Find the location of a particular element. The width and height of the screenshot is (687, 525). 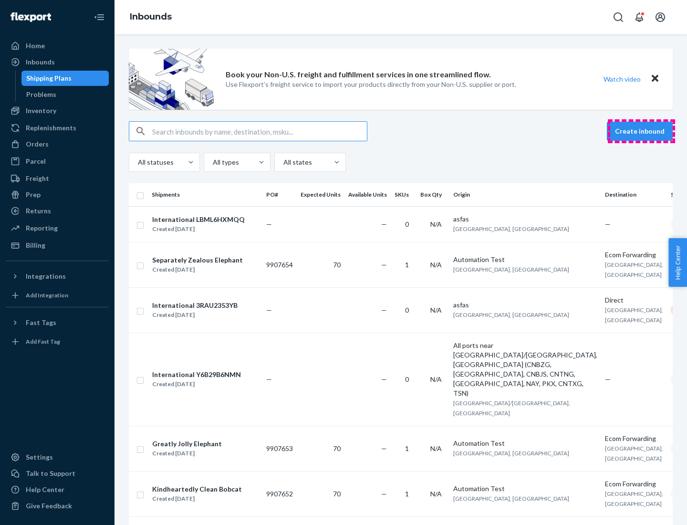

div: Give Feedback is located at coordinates (49, 506).